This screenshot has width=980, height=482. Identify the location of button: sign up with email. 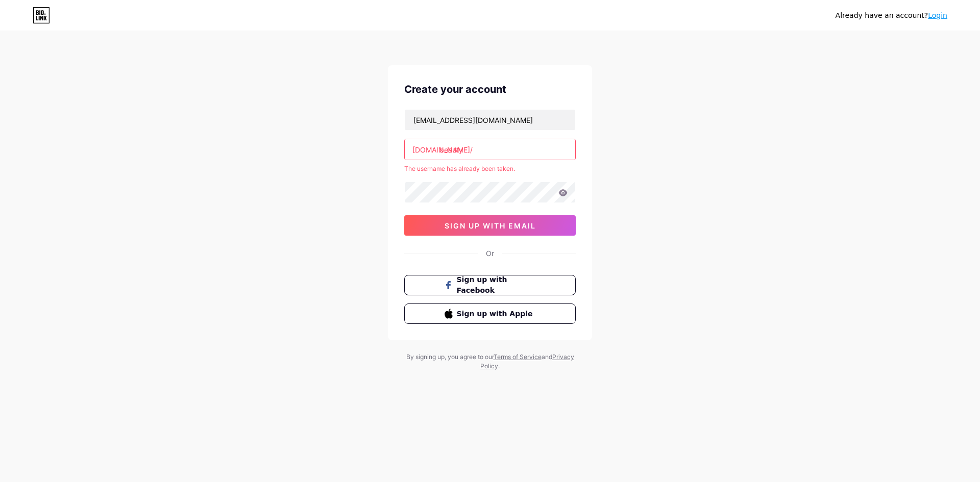
(490, 226).